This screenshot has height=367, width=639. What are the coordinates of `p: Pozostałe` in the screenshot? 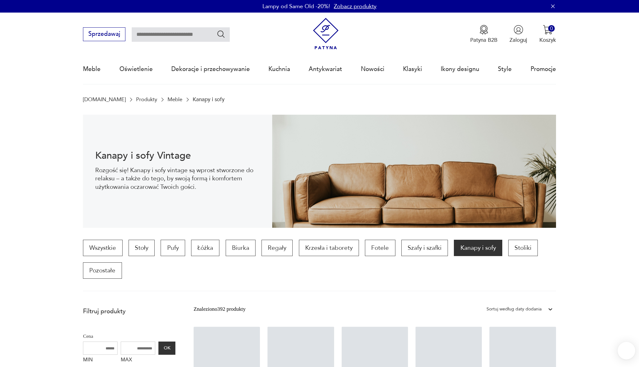 It's located at (102, 271).